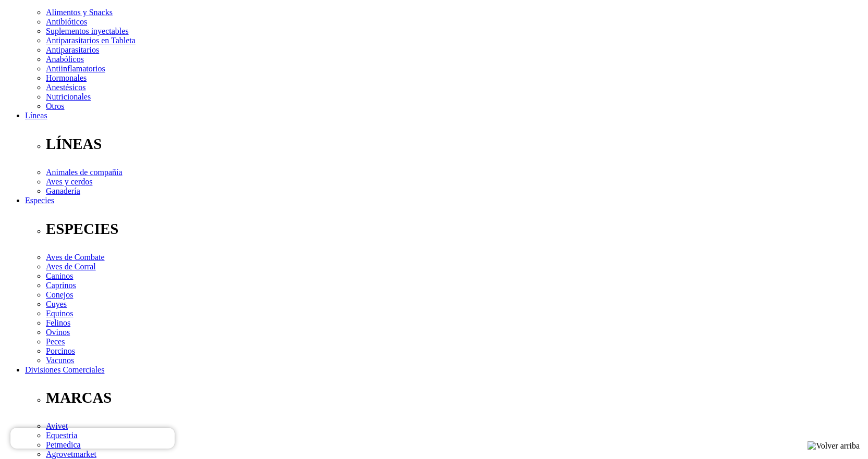 This screenshot has height=459, width=868. What do you see at coordinates (60, 295) in the screenshot?
I see `span: Conejos` at bounding box center [60, 295].